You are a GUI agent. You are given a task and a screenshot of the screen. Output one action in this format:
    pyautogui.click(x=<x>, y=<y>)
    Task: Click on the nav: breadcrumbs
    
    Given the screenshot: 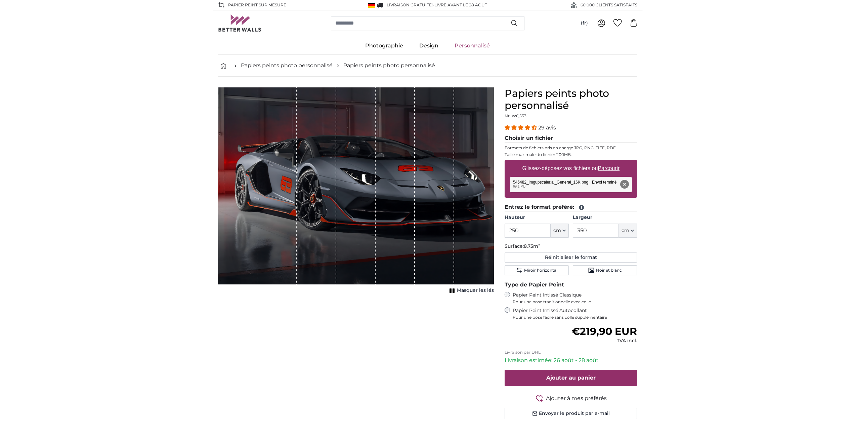 What is the action you would take?
    pyautogui.click(x=428, y=66)
    